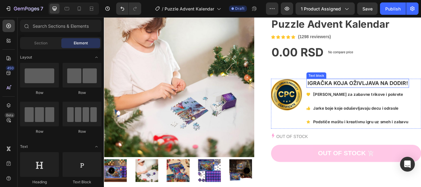 The image size is (421, 187). What do you see at coordinates (368, 9) in the screenshot?
I see `span: Save` at bounding box center [368, 9].